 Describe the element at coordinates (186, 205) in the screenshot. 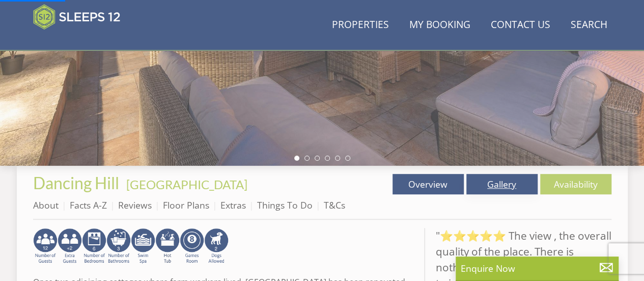

I see `a: Floor Plans` at that location.